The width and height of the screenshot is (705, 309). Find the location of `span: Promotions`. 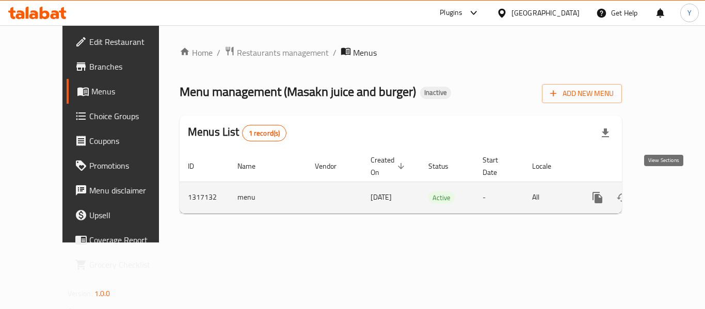

span: Promotions is located at coordinates (131, 166).